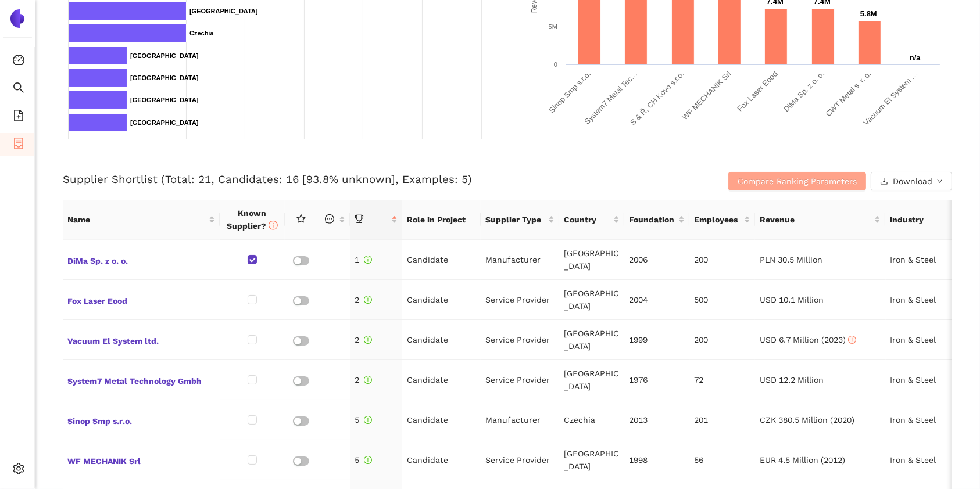 The width and height of the screenshot is (980, 489). I want to click on text: DiMa Sp. z o. o., so click(804, 92).